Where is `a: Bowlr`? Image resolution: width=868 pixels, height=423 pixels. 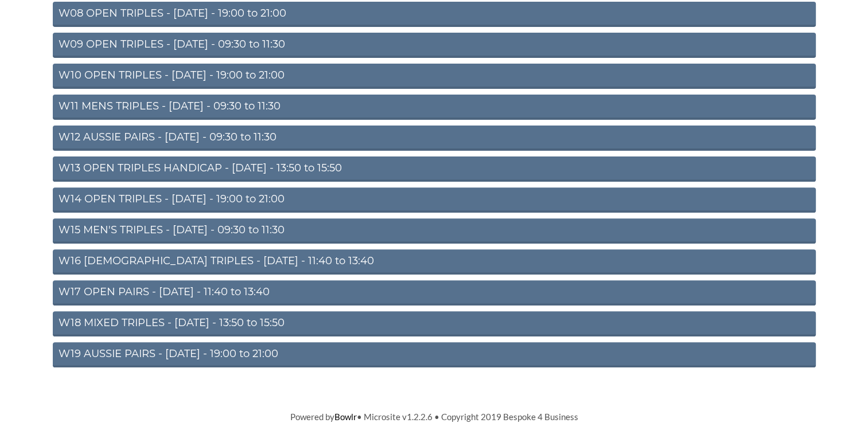
a: Bowlr is located at coordinates (346, 417).